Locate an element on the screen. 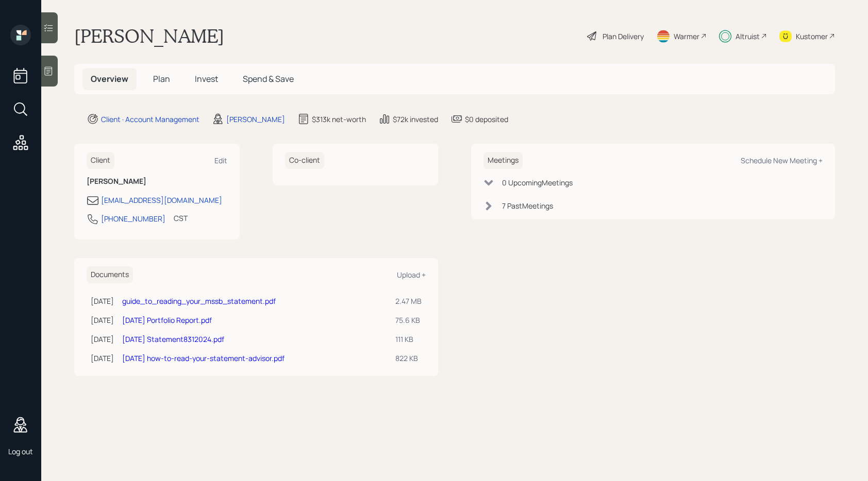 The height and width of the screenshot is (481, 868). div: $72k invested is located at coordinates (415, 119).